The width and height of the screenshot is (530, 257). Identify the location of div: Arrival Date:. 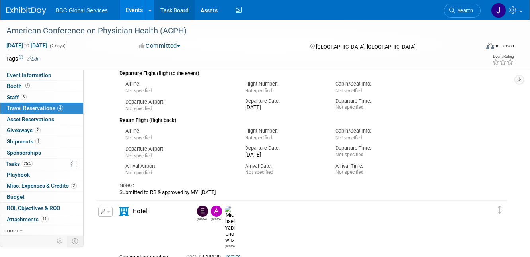
(284, 166).